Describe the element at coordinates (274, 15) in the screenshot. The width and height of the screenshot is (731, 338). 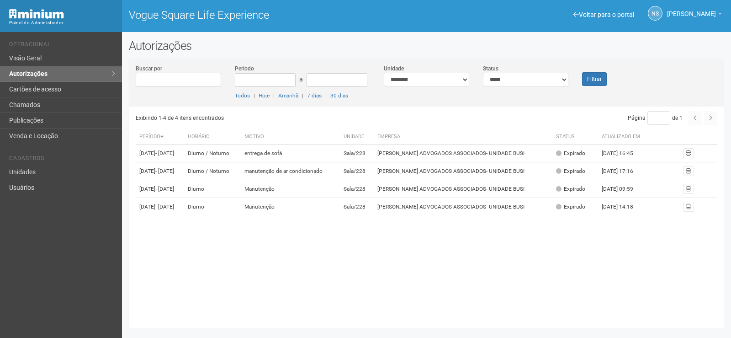
I see `h1: Vogue Square Life Experience` at that location.